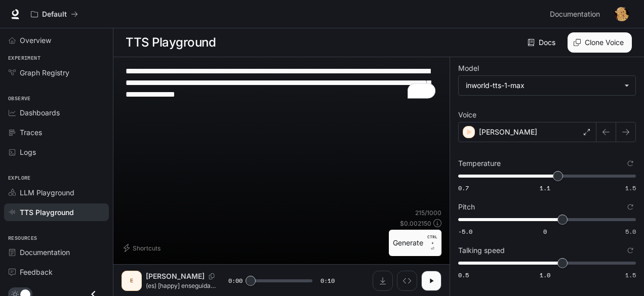  What do you see at coordinates (545, 231) in the screenshot?
I see `span: 0` at bounding box center [545, 231].